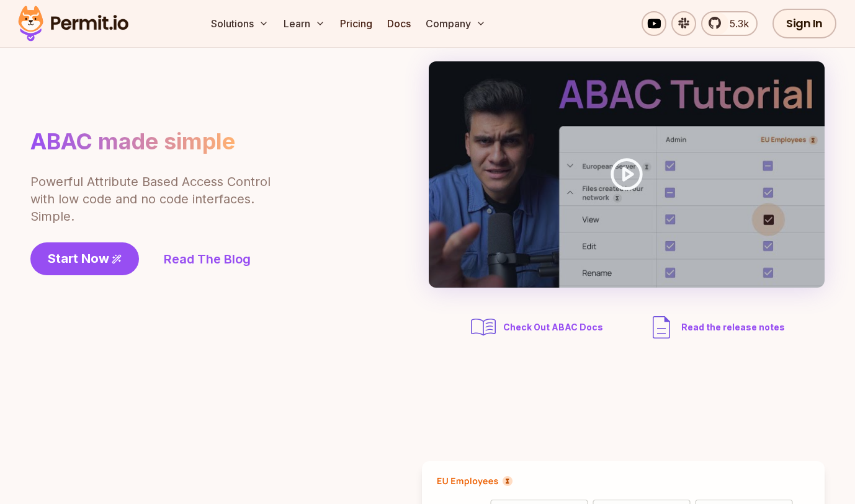 This screenshot has width=855, height=504. I want to click on h1: ABAC made simple, so click(133, 141).